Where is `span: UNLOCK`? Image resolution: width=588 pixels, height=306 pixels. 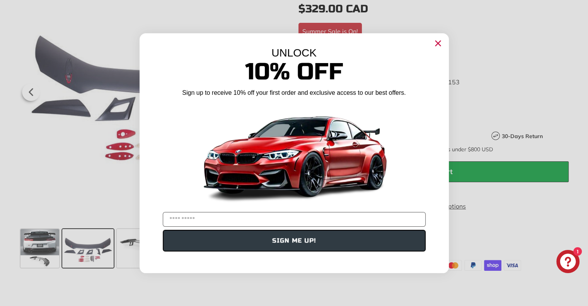
span: UNLOCK is located at coordinates (294, 53).